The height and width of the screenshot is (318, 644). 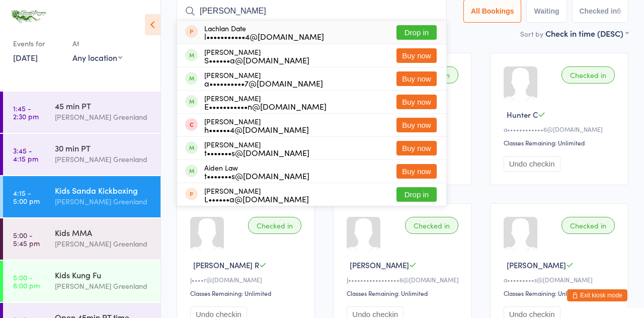 What do you see at coordinates (103, 190) in the screenshot?
I see `div: Kids Sanda Kickboxing` at bounding box center [103, 190].